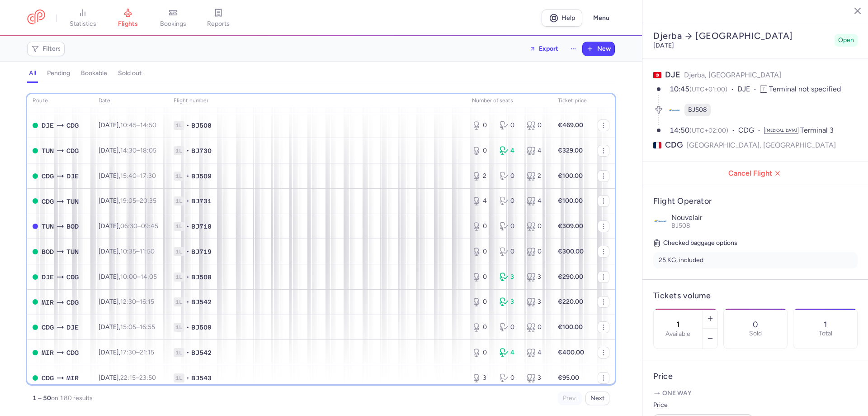 This screenshot has height=416, width=868. What do you see at coordinates (661, 221) in the screenshot?
I see `img: Nouvelair logo` at bounding box center [661, 221].